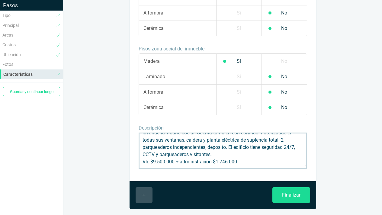 This screenshot has height=215, width=382. Describe the element at coordinates (223, 128) in the screenshot. I see `h4: Descripción` at that location.